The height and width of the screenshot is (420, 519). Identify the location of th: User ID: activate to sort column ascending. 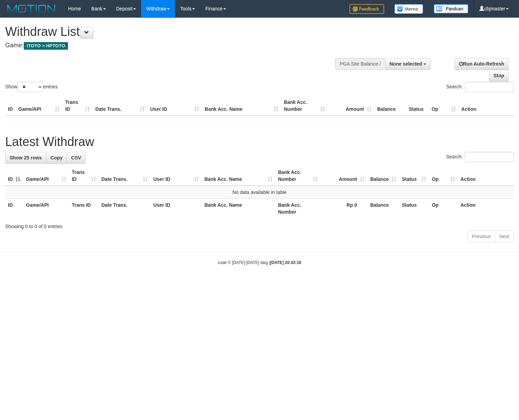
(176, 176).